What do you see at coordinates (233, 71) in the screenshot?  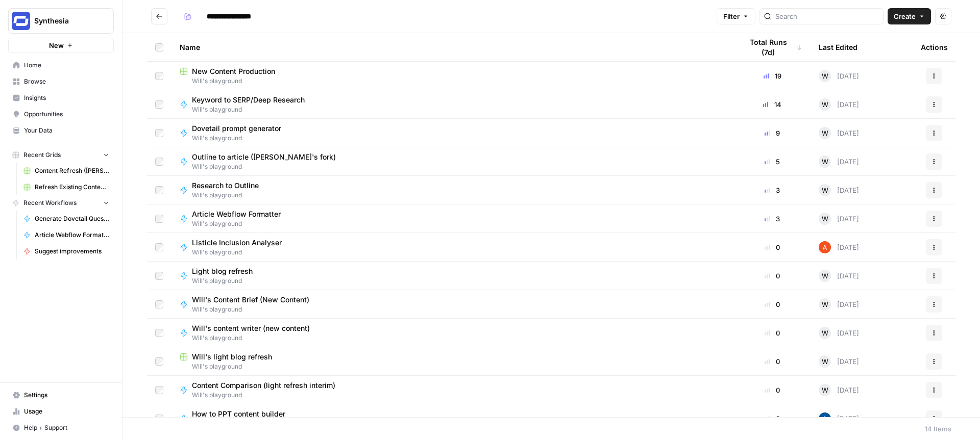 I see `span: New Content Production` at bounding box center [233, 71].